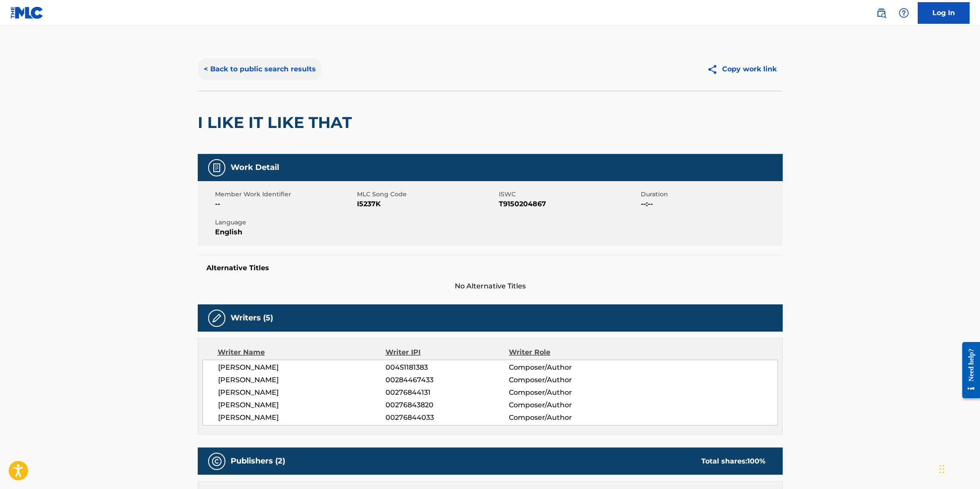  Describe the element at coordinates (252, 318) in the screenshot. I see `h5: Writers (5)` at that location.